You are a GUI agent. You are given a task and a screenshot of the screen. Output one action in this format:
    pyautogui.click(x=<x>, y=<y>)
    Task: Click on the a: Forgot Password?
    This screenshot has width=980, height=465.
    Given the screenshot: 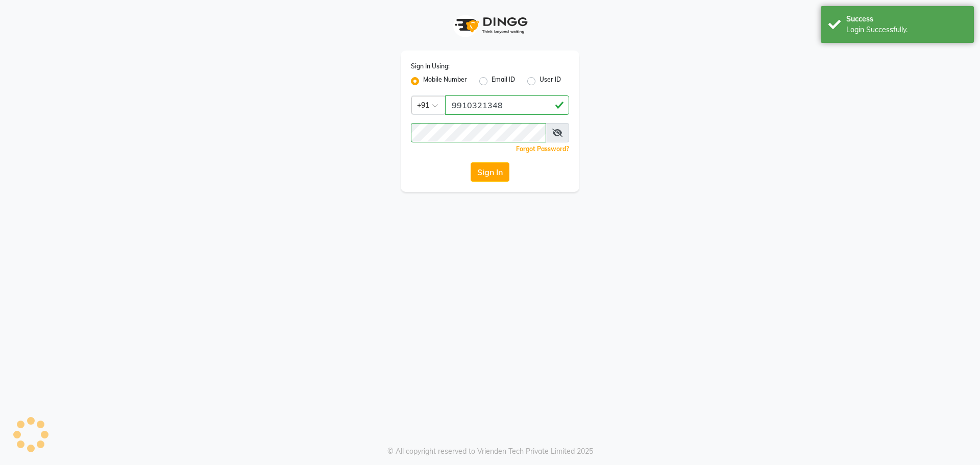 What is the action you would take?
    pyautogui.click(x=543, y=149)
    